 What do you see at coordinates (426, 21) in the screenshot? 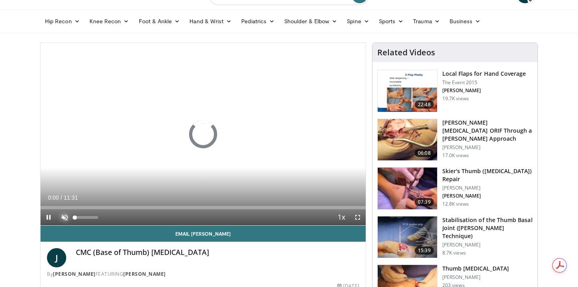
I see `a: Trauma` at bounding box center [426, 21].